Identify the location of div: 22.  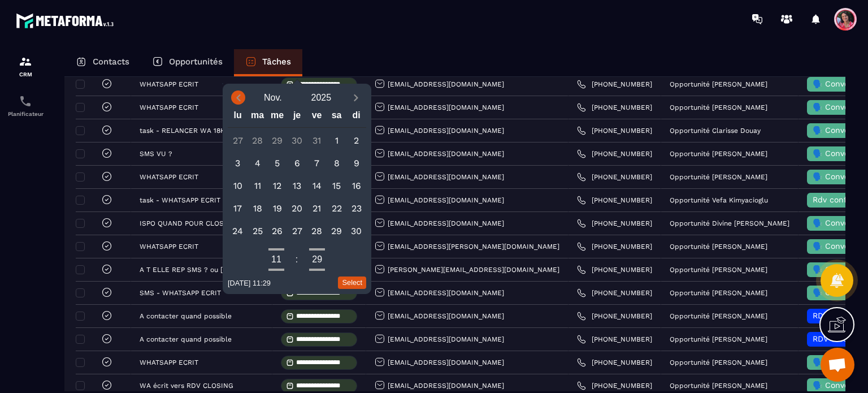
(336, 208).